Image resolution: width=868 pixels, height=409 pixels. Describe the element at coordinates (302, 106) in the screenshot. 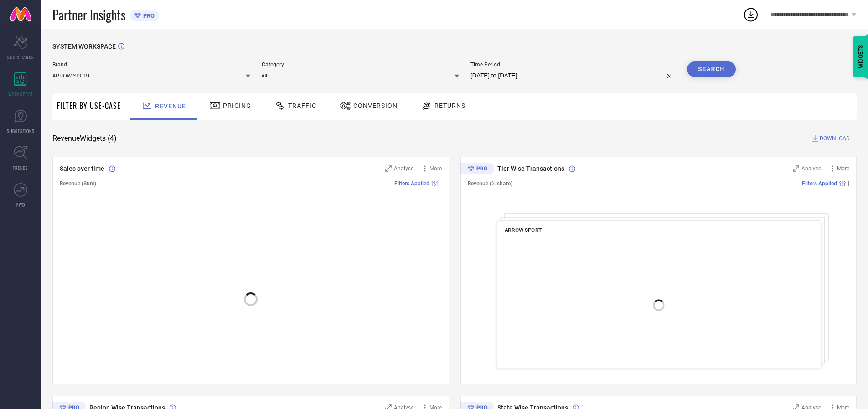

I see `span: Traffic` at that location.